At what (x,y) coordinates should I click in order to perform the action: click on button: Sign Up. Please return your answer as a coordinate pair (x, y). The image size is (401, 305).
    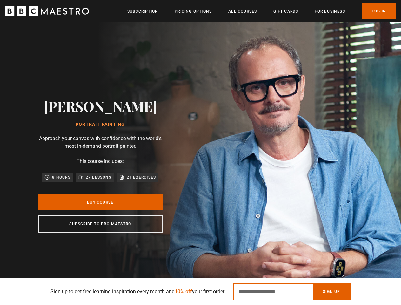
    Looking at the image, I should click on (332, 292).